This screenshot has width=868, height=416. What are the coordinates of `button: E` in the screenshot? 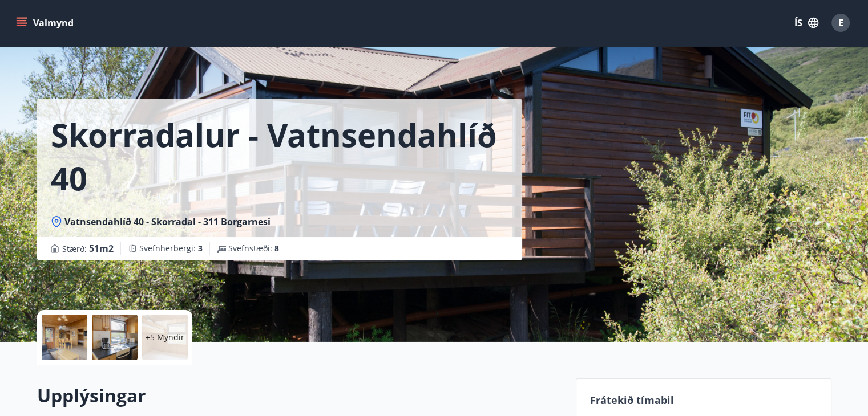 It's located at (841, 23).